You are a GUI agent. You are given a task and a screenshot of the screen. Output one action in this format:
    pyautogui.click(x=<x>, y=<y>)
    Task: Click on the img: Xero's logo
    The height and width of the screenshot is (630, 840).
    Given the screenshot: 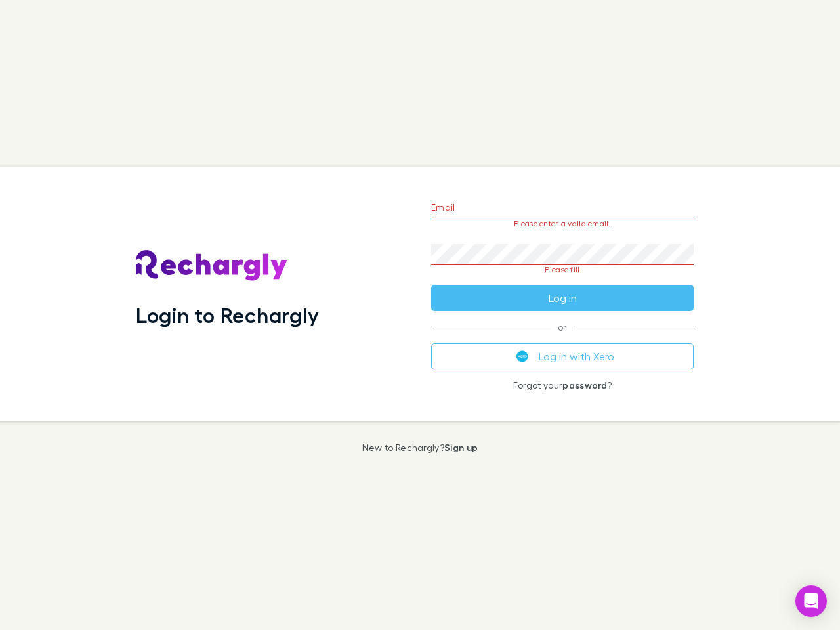 What is the action you would take?
    pyautogui.click(x=522, y=356)
    